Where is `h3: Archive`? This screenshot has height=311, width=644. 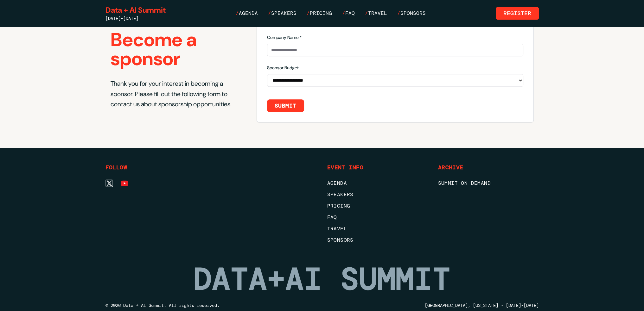
h3: Archive is located at coordinates (488, 167).